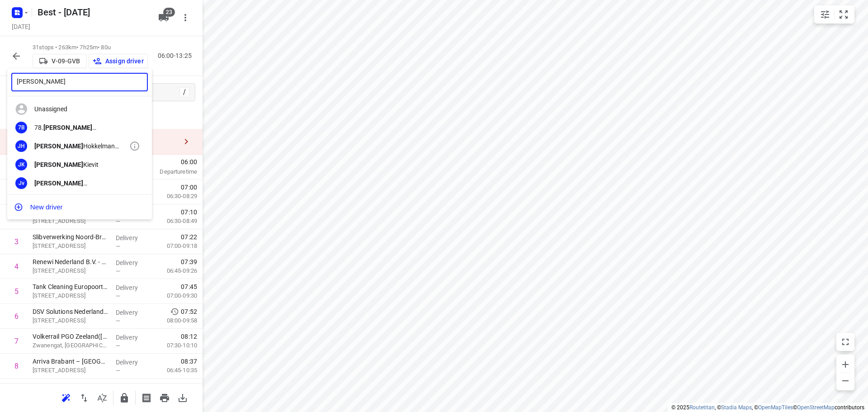 The width and height of the screenshot is (868, 412). Describe the element at coordinates (21, 127) in the screenshot. I see `div: 7B` at that location.